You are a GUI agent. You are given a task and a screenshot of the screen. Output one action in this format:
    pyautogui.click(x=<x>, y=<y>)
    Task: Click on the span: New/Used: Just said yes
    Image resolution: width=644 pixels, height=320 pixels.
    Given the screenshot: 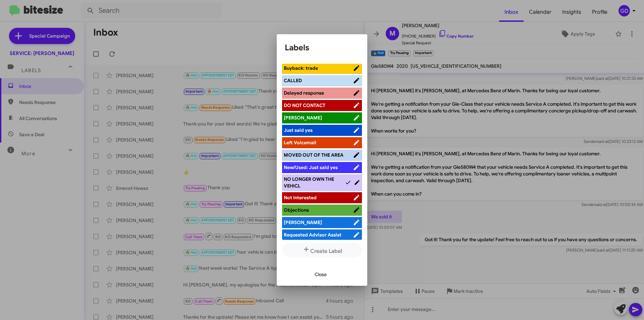 What is the action you would take?
    pyautogui.click(x=311, y=167)
    